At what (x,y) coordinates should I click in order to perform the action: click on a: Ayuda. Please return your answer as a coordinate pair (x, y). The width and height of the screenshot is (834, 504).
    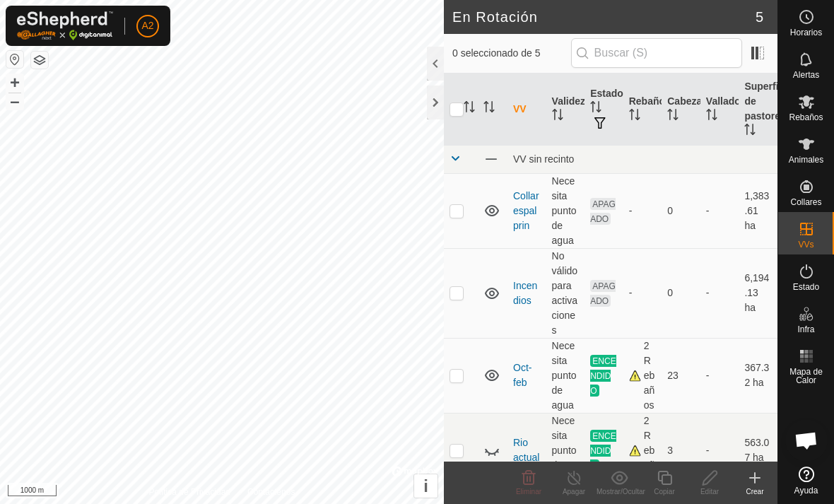
    Looking at the image, I should click on (806, 481).